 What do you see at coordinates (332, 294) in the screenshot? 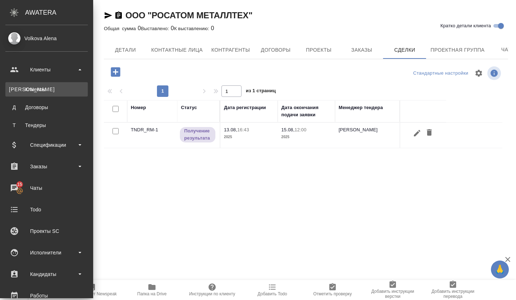
I see `span: Отметить проверку` at bounding box center [332, 294].